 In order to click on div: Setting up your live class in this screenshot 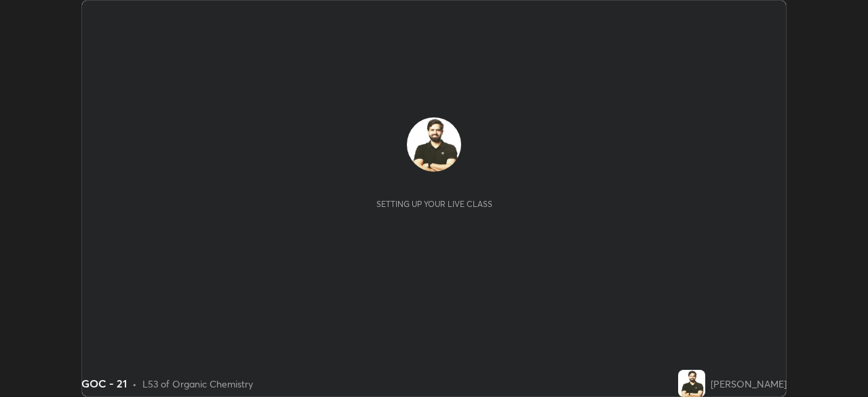, I will do `click(434, 203)`.